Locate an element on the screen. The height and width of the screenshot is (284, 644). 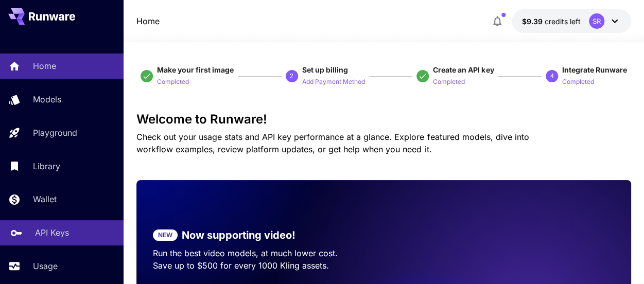
span: Make your first image is located at coordinates (195, 70).